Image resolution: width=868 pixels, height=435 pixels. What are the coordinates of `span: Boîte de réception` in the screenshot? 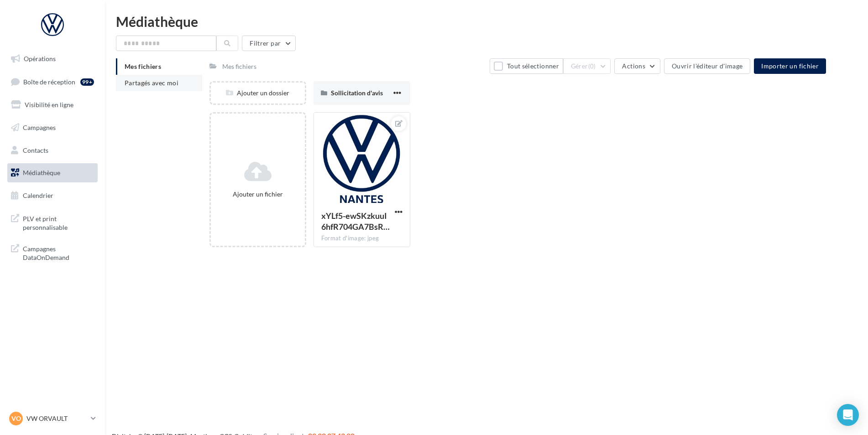 It's located at (49, 81).